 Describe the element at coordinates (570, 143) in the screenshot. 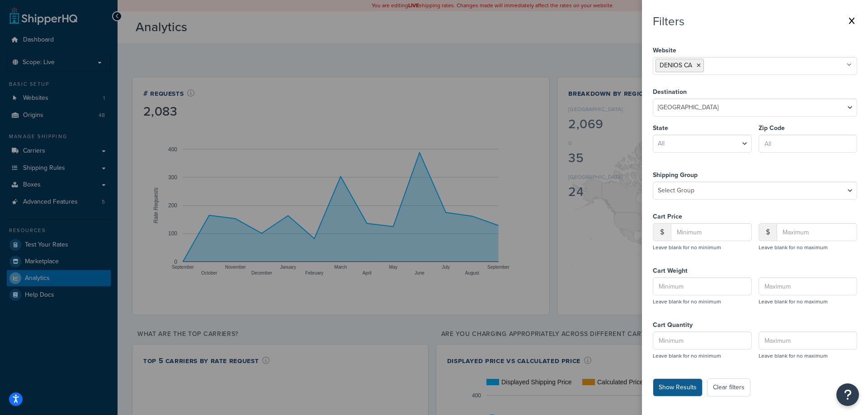

I see `p: 0` at that location.